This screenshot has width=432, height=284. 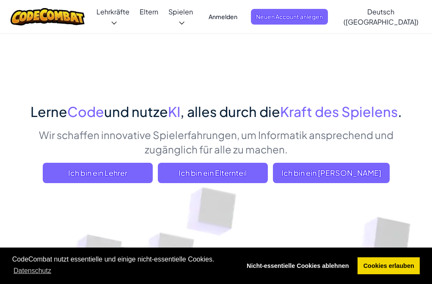 What do you see at coordinates (339, 111) in the screenshot?
I see `span: Kraft des Spielens` at bounding box center [339, 111].